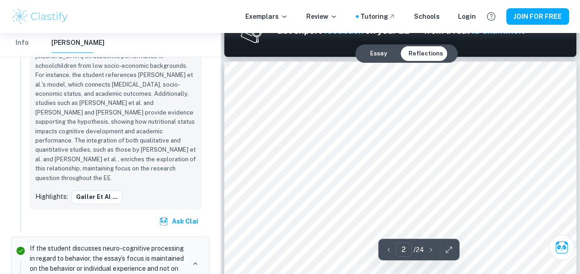 This screenshot has height=274, width=580. What do you see at coordinates (419, 250) in the screenshot?
I see `p: / 24` at bounding box center [419, 250].